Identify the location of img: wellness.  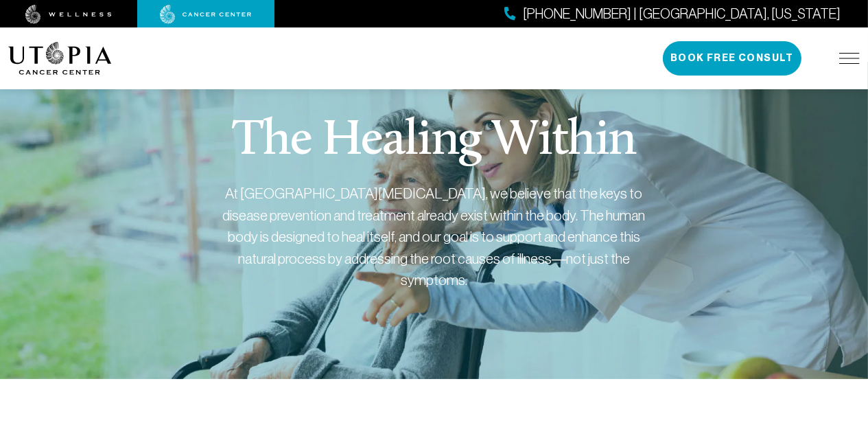
(69, 15).